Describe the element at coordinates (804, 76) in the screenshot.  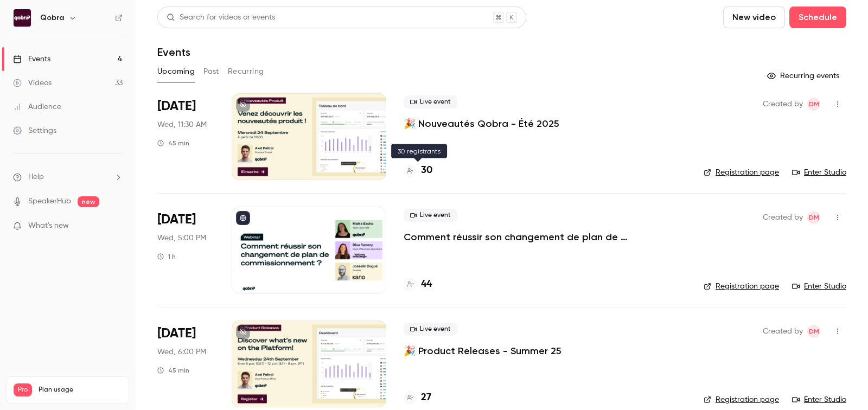
I see `button: Recurring events` at that location.